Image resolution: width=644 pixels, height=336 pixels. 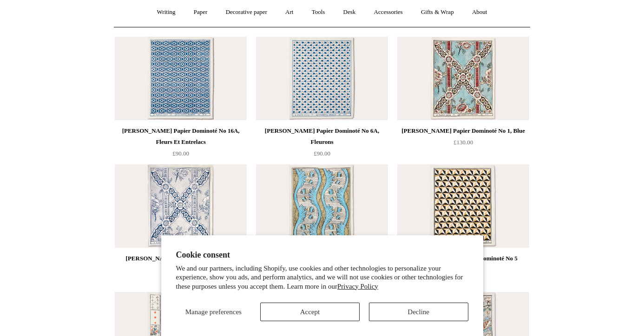 What do you see at coordinates (322, 78) in the screenshot?
I see `a: Antoinette Poisson Papier Dominoté No 6A, Fleurons Antoinette Poisson Papier Dominoté No 6A, Fleu...` at bounding box center [322, 78].